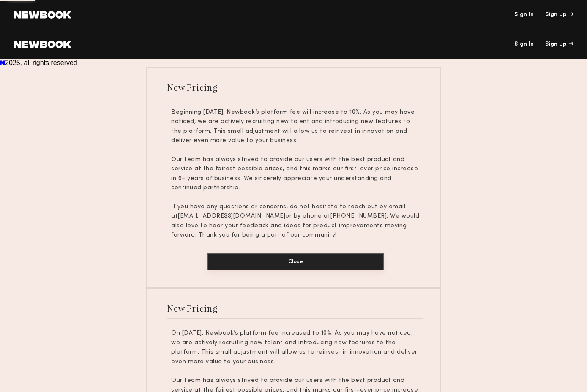 The image size is (587, 392). I want to click on span: 2025, all rights reserved, so click(41, 63).